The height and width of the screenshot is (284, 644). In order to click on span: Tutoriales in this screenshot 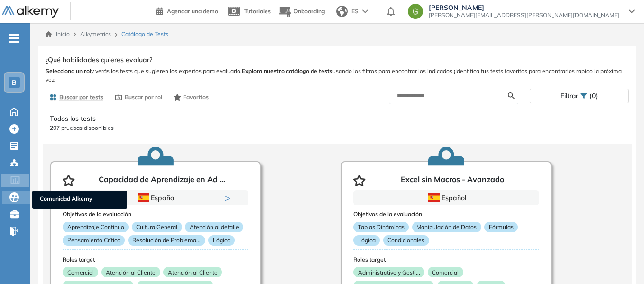, I will do `click(257, 11)`.